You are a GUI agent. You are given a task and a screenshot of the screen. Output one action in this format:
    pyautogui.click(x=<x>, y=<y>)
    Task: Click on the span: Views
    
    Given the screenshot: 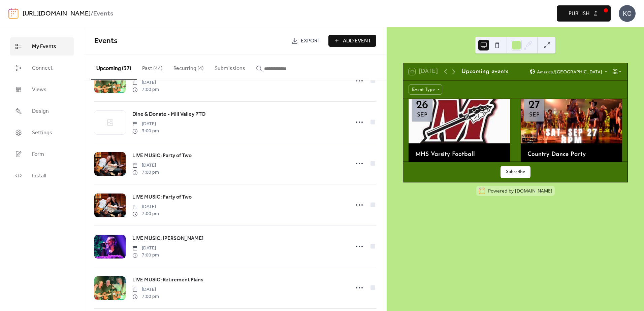 What is the action you would take?
    pyautogui.click(x=39, y=90)
    